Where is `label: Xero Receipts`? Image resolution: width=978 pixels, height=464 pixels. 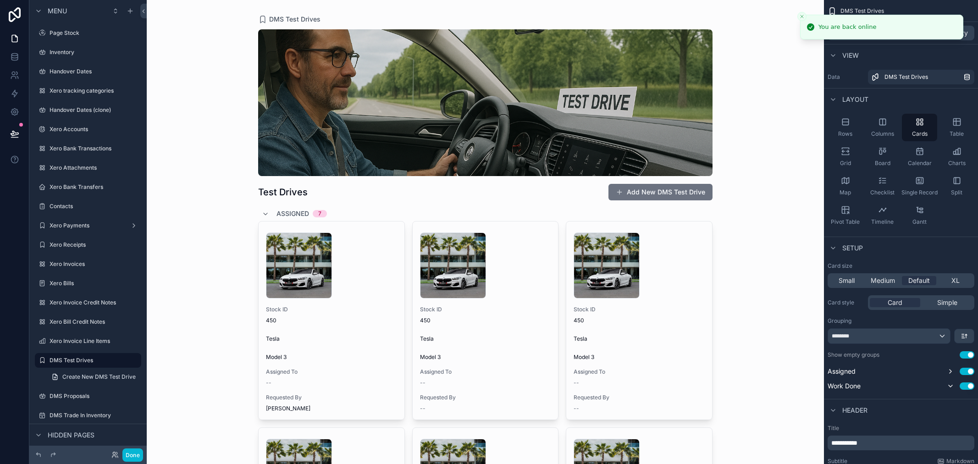
label: Xero Receipts is located at coordinates (94, 245).